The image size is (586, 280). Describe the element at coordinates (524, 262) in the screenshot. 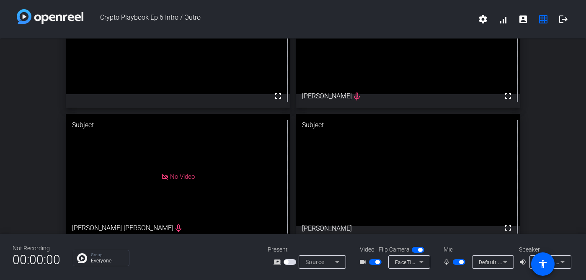

I see `mat-icon: volume_up` at that location.